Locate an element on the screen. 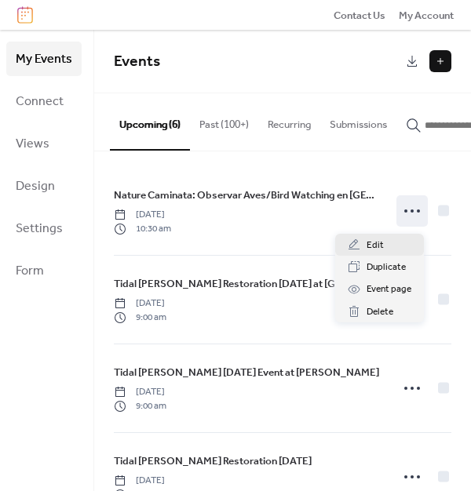 This screenshot has width=471, height=491. span: Event page is located at coordinates (388, 290).